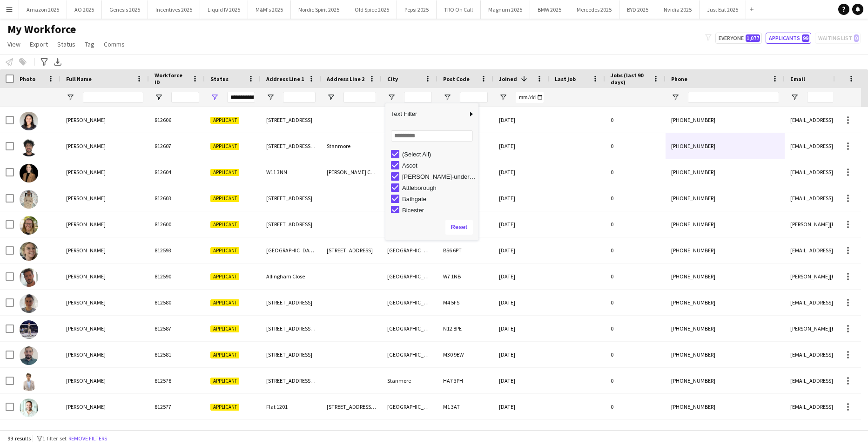 The width and height of the screenshot is (868, 446). I want to click on button: Magnum 2025, so click(505, 9).